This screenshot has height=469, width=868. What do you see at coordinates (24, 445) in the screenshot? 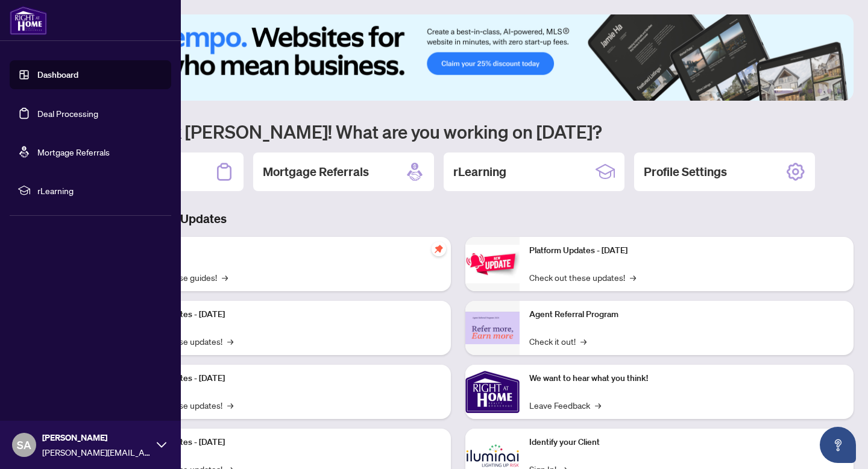
I see `span: SA` at bounding box center [24, 445].